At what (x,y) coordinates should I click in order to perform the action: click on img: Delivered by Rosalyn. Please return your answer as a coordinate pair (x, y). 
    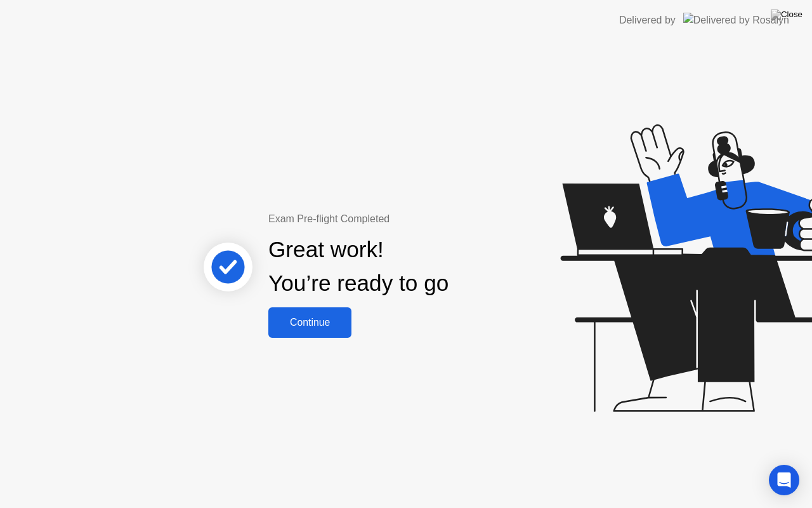
    Looking at the image, I should click on (735, 20).